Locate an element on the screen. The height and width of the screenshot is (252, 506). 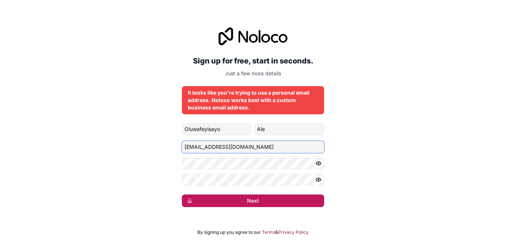
span: By signing up you agree to our is located at coordinates (229, 232).